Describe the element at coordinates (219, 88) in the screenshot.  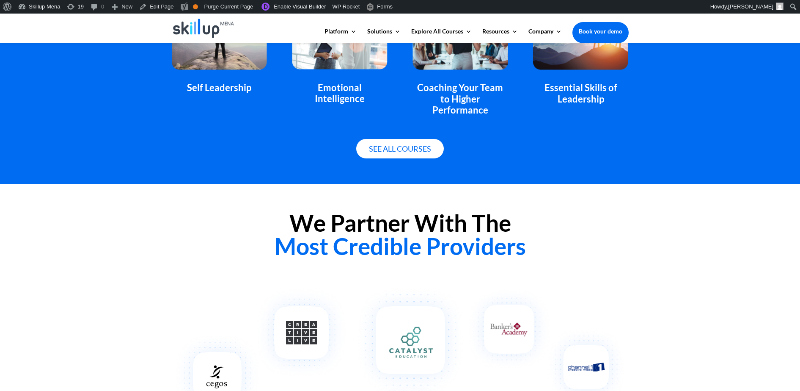
I see `div: Self Leadership` at that location.